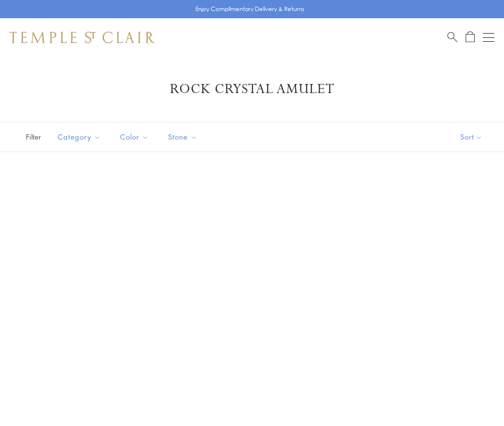 The height and width of the screenshot is (426, 504). What do you see at coordinates (488, 37) in the screenshot?
I see `button: Open navigation` at bounding box center [488, 37].